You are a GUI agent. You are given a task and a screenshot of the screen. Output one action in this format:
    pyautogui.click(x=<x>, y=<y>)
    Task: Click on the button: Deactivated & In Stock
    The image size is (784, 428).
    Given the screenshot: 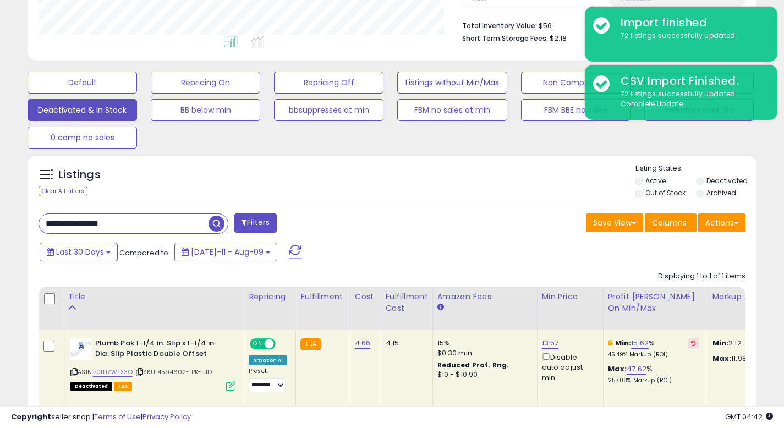 What is the action you would take?
    pyautogui.click(x=82, y=110)
    